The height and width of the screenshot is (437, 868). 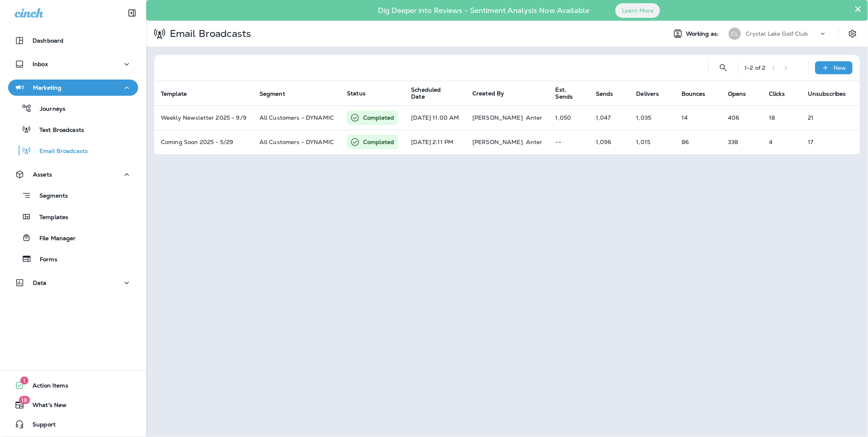 What do you see at coordinates (49, 218) in the screenshot?
I see `p: Templates` at bounding box center [49, 218].